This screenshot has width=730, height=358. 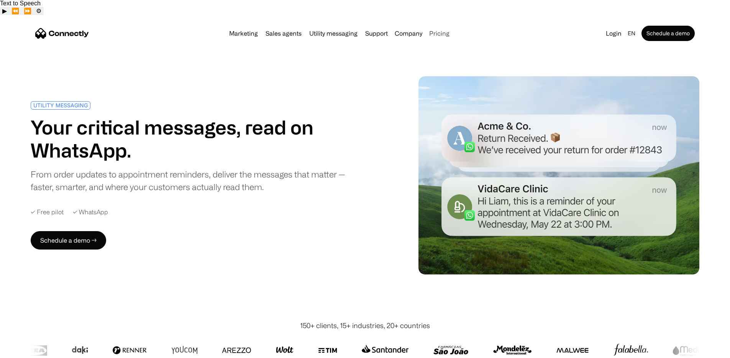 What do you see at coordinates (613, 33) in the screenshot?
I see `a: Login` at bounding box center [613, 33].